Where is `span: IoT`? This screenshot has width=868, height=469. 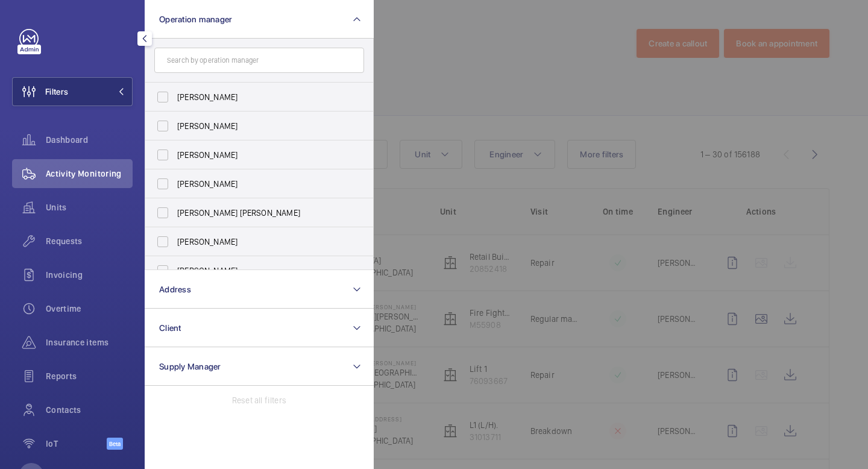
span: IoT is located at coordinates (76, 444).